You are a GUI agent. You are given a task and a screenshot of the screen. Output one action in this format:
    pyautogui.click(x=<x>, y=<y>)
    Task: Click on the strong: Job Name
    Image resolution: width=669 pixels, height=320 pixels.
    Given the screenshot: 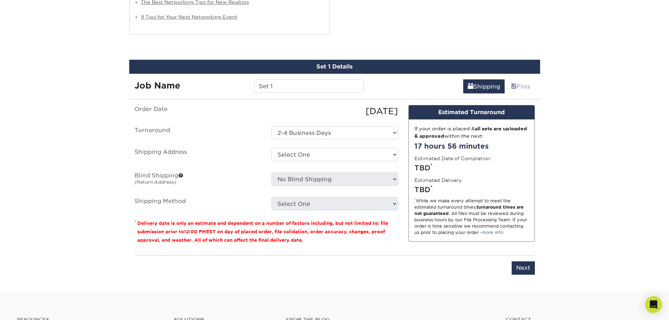 What is the action you would take?
    pyautogui.click(x=157, y=85)
    